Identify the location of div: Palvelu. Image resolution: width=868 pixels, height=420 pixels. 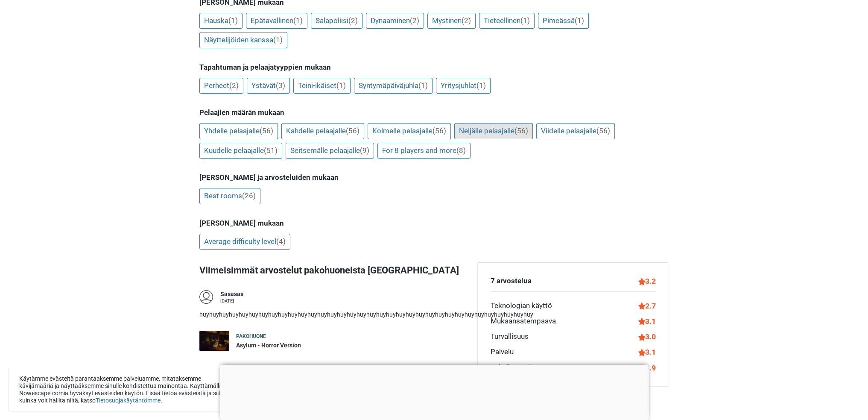
(502, 352).